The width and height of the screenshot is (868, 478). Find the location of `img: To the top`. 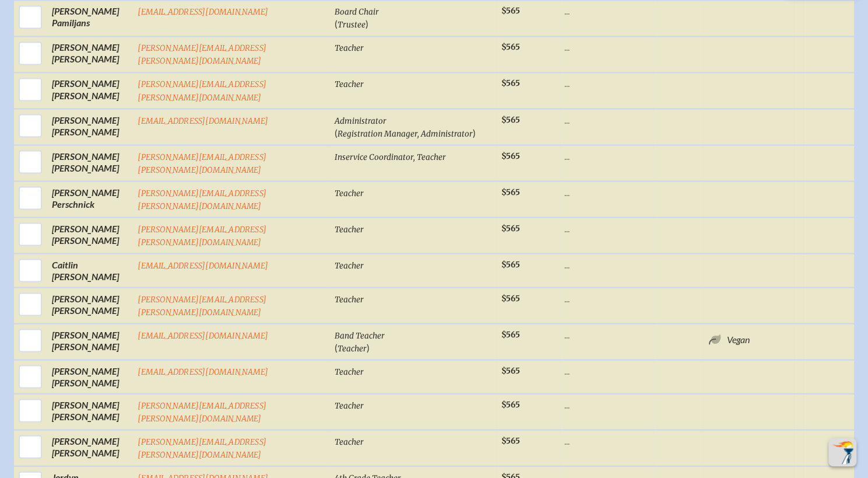

img: To the top is located at coordinates (842, 452).